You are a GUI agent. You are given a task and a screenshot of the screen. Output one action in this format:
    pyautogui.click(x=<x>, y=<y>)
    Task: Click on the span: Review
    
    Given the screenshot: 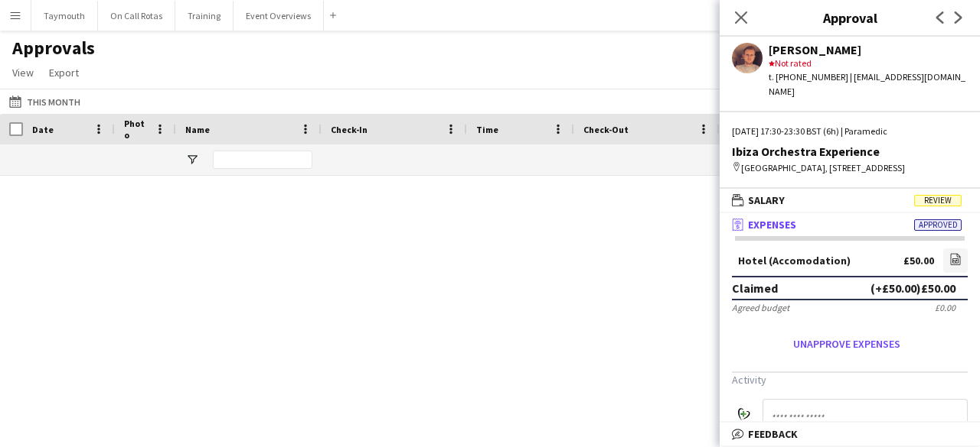 What is the action you would take?
    pyautogui.click(x=937, y=201)
    